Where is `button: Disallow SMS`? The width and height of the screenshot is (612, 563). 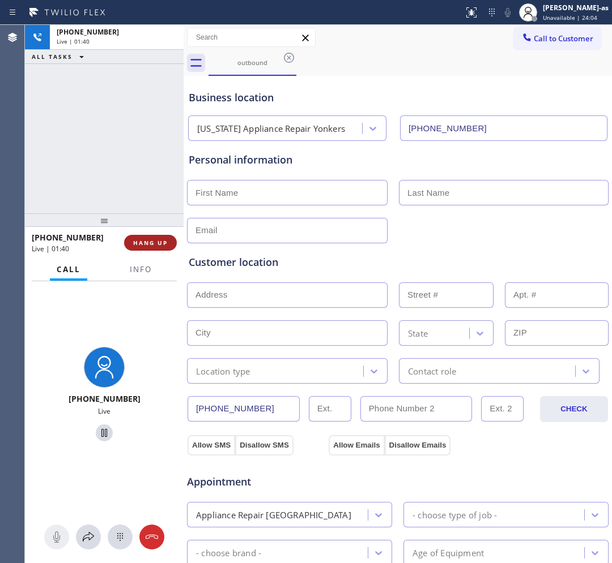
button: Disallow SMS is located at coordinates (264, 446).